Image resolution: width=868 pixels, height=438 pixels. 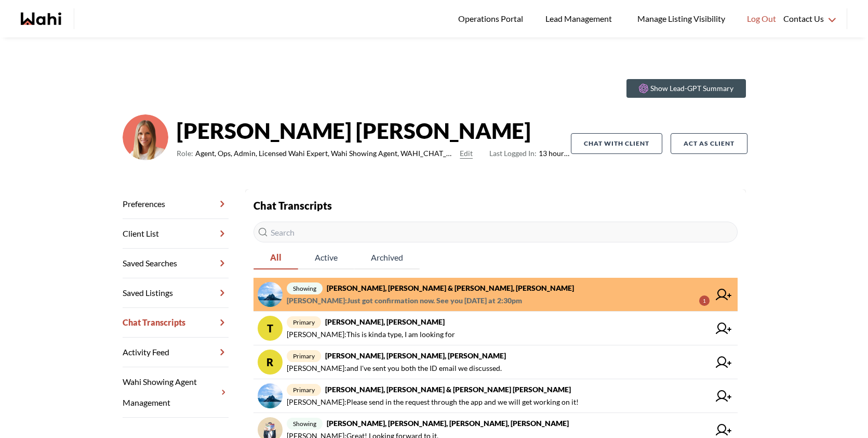 What do you see at coordinates (686, 88) in the screenshot?
I see `button: Show Lead-GPT Summary` at bounding box center [686, 88].